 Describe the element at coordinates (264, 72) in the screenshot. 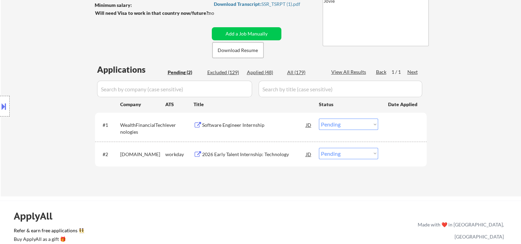

I see `div: Applied (48)` at that location.